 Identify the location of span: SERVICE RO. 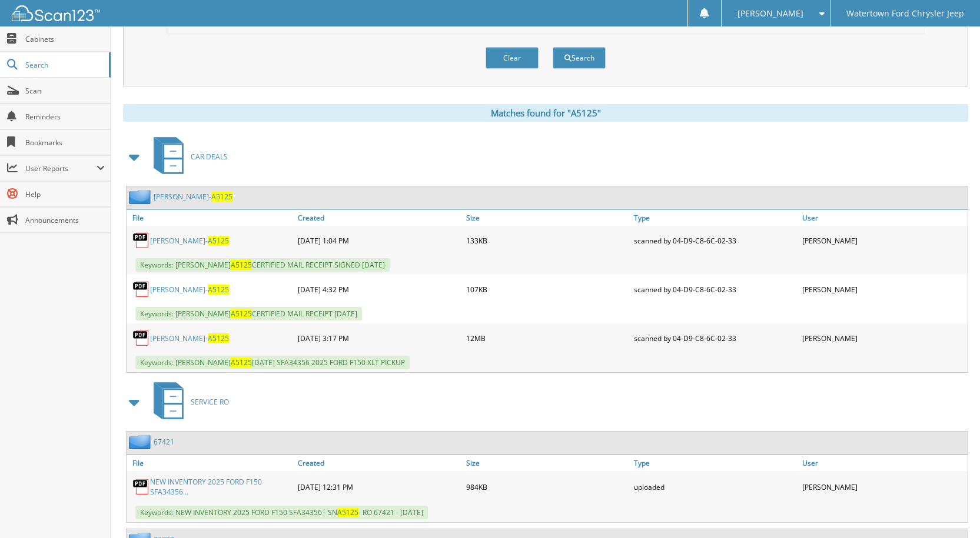
(209, 402).